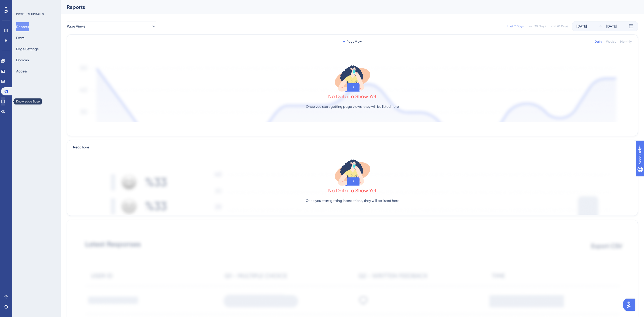  Describe the element at coordinates (515, 26) in the screenshot. I see `div: Last 7 Days` at that location.